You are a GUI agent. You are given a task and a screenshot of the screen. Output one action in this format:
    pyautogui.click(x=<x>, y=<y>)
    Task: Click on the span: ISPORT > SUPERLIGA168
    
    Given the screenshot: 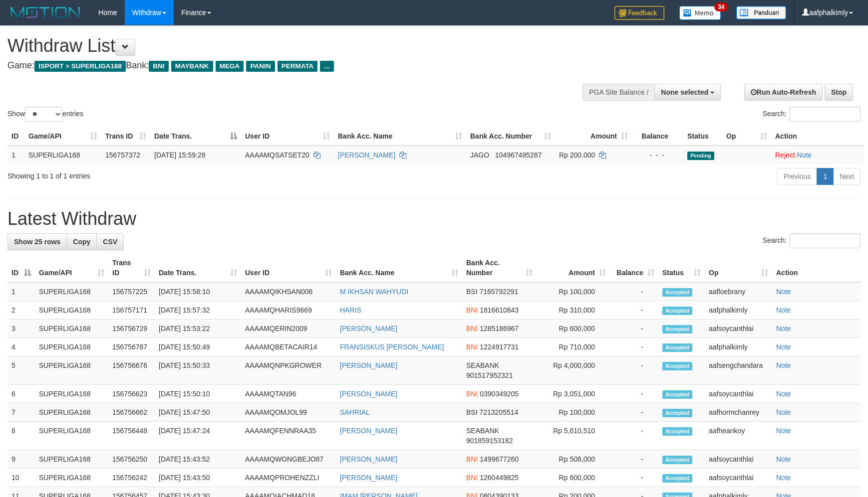 What is the action you would take?
    pyautogui.click(x=80, y=66)
    